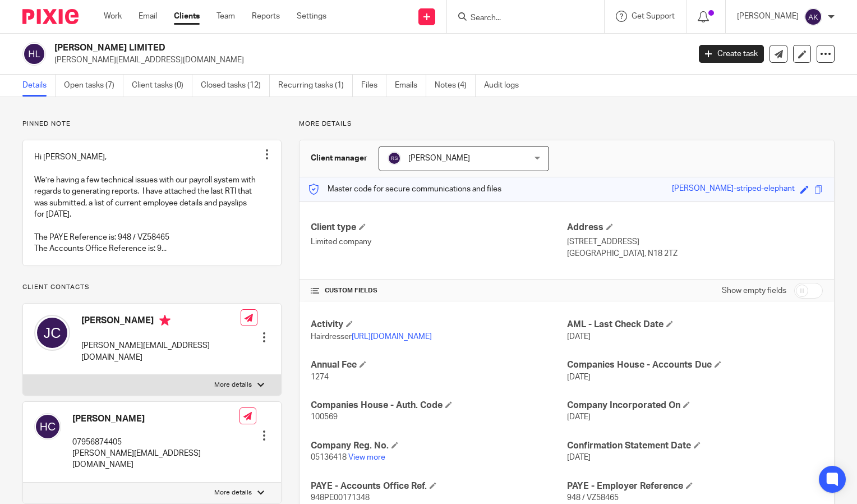 The height and width of the screenshot is (504, 857). What do you see at coordinates (311, 16) in the screenshot?
I see `a: Settings` at bounding box center [311, 16].